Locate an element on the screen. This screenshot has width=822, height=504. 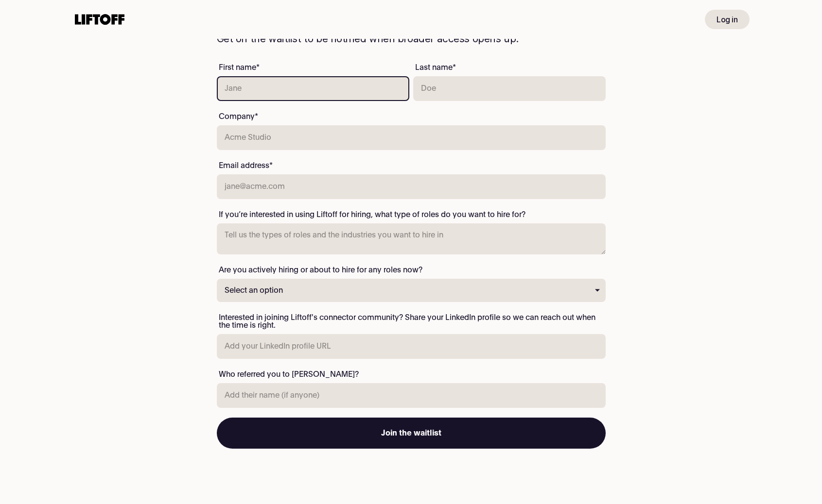
input: Join the waitlist is located at coordinates (411, 433).